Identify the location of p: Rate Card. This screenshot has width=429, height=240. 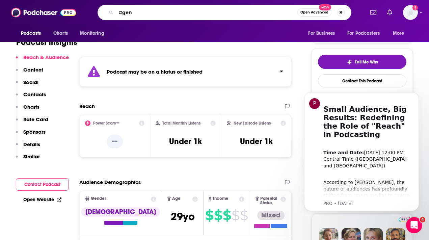
(36, 119).